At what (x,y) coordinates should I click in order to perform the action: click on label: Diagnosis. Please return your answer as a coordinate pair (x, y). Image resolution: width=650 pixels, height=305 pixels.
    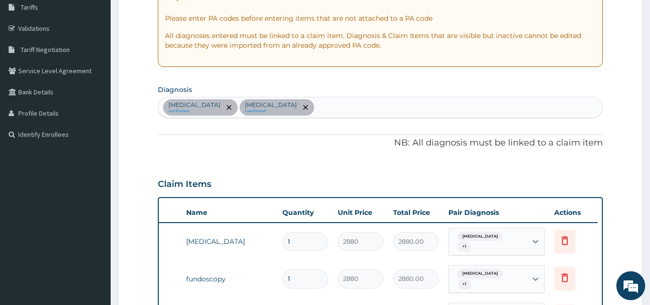
    Looking at the image, I should click on (175, 89).